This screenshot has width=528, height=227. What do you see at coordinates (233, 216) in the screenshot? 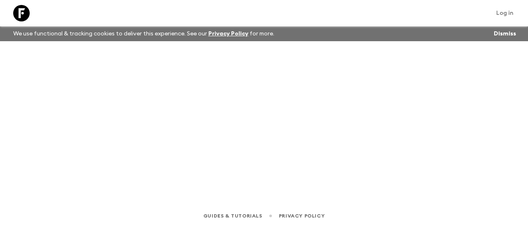
I see `a: Guides & Tutorials` at bounding box center [233, 216].